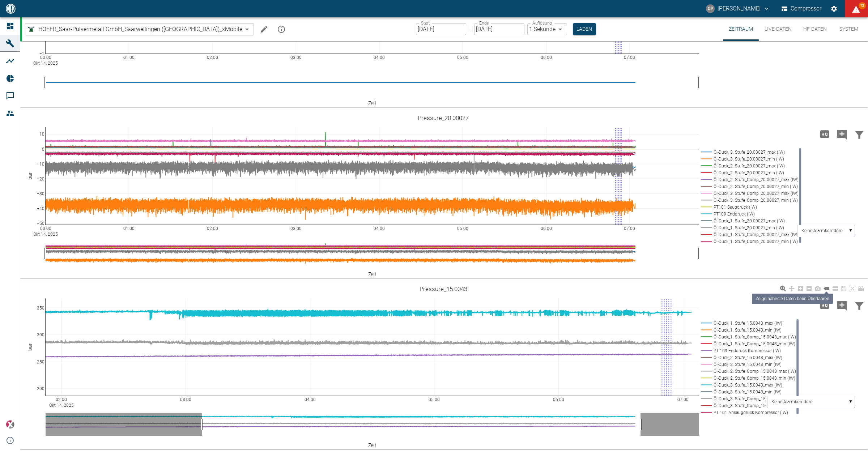 The width and height of the screenshot is (868, 452). I want to click on div: CP, so click(711, 8).